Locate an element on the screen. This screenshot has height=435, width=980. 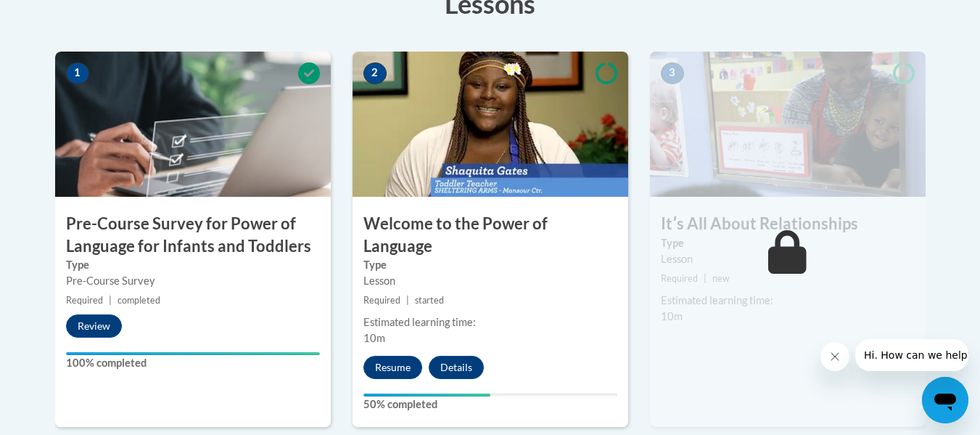
button: Review is located at coordinates (93, 326).